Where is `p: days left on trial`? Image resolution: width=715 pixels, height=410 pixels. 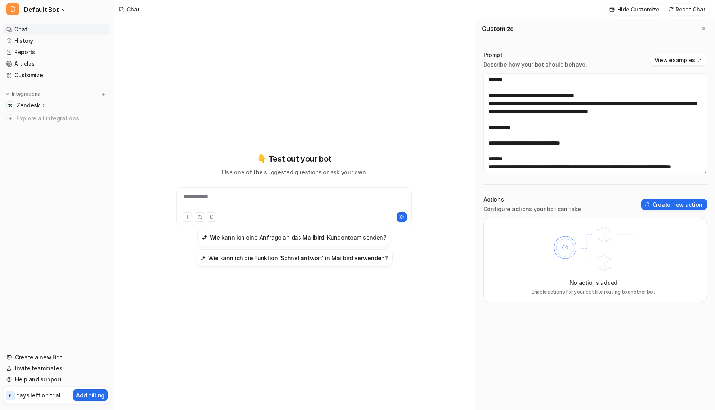 p: days left on trial is located at coordinates (38, 395).